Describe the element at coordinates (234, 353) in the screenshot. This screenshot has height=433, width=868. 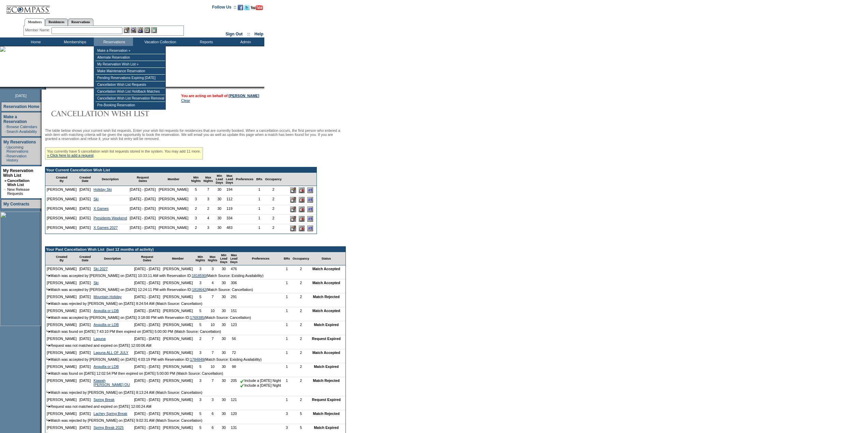
I see `td: 72` at that location.